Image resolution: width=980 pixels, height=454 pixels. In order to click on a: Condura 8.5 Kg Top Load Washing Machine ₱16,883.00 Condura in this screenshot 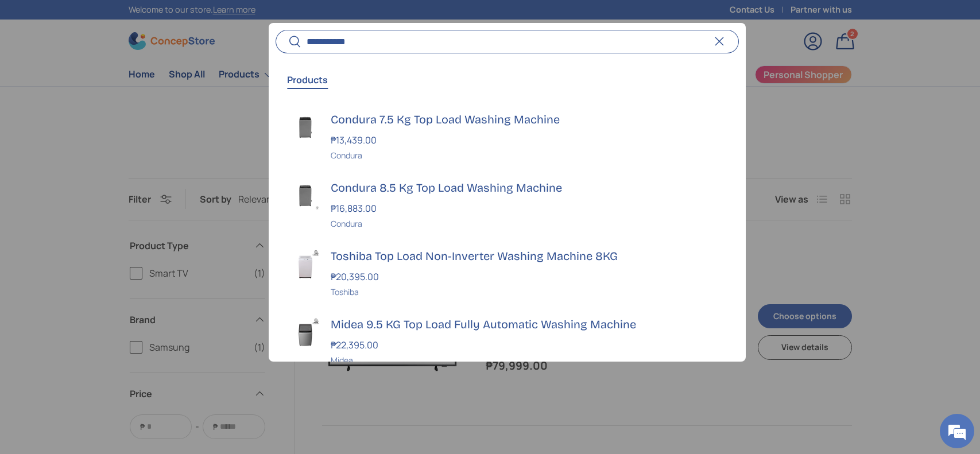, I will do `click(507, 204)`.